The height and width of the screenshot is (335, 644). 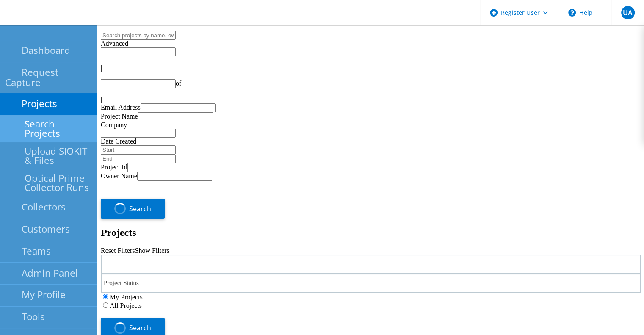 I want to click on label: Company, so click(x=114, y=124).